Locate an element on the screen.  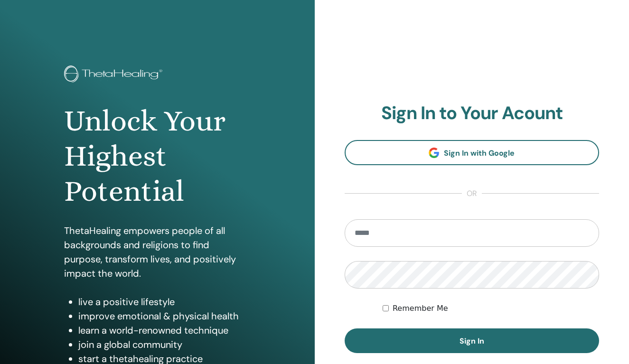
label: Remember Me is located at coordinates (420, 309).